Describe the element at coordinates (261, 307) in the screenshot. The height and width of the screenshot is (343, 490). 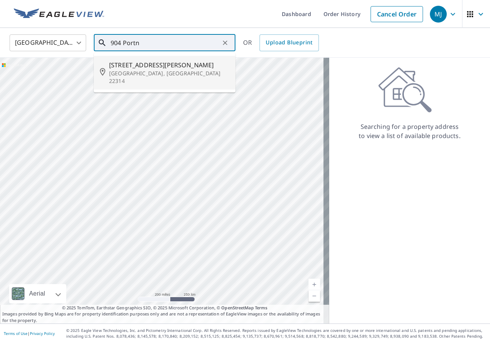
I see `a: Terms` at that location.